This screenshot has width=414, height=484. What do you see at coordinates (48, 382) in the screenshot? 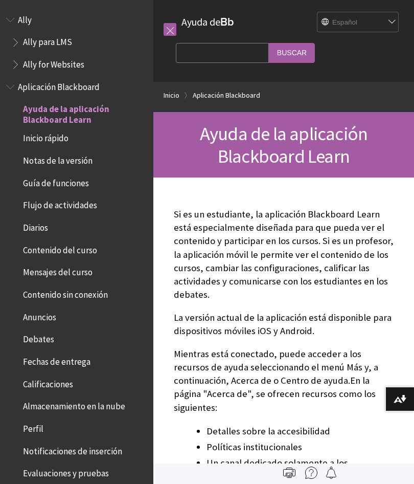
I see `span: Calificaciones` at bounding box center [48, 382].